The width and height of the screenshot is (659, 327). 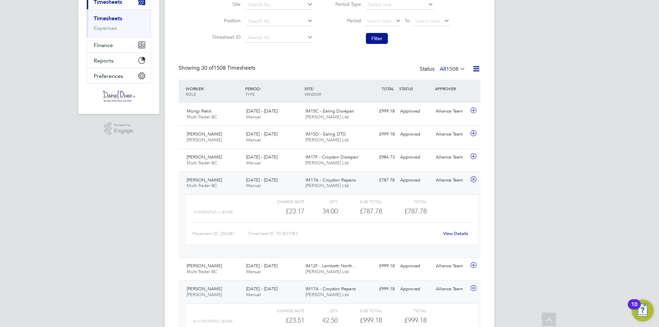 What do you see at coordinates (404, 202) in the screenshot?
I see `div: Total` at bounding box center [404, 202].